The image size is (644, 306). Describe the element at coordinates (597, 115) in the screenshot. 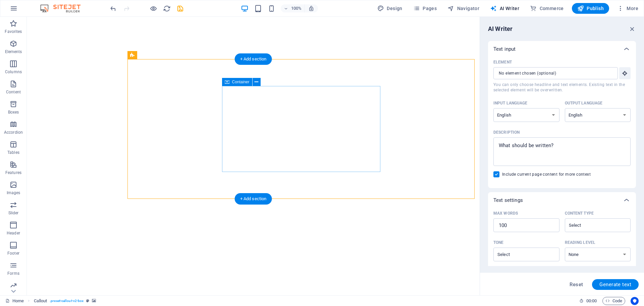

I see `select: Output language` at that location.